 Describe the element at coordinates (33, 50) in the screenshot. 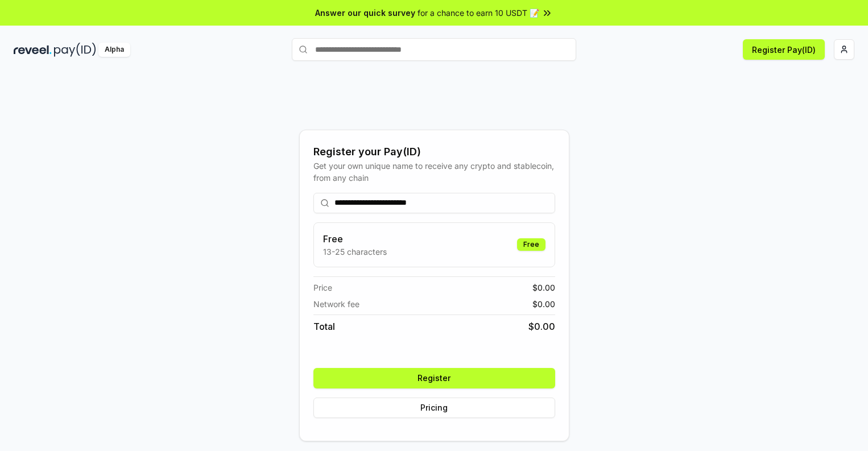

I see `img: reveel_dark` at that location.